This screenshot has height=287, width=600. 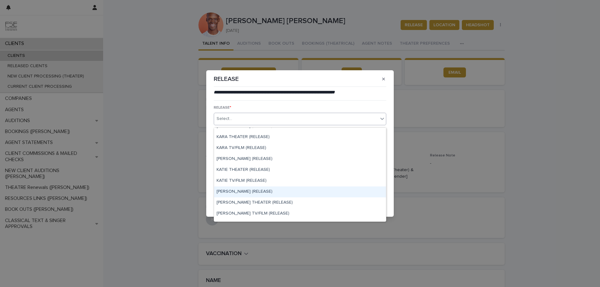 I want to click on div: KAREN (RELEASE), so click(x=300, y=159).